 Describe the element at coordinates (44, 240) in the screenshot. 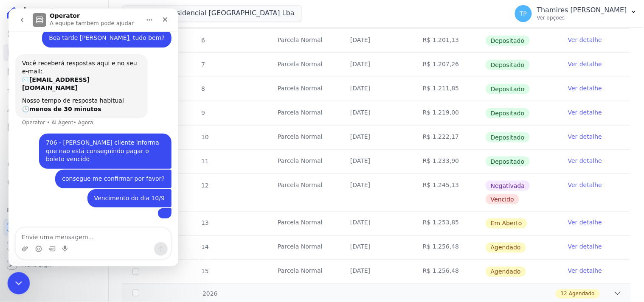

I see `button: Selecionador de GIF` at that location.